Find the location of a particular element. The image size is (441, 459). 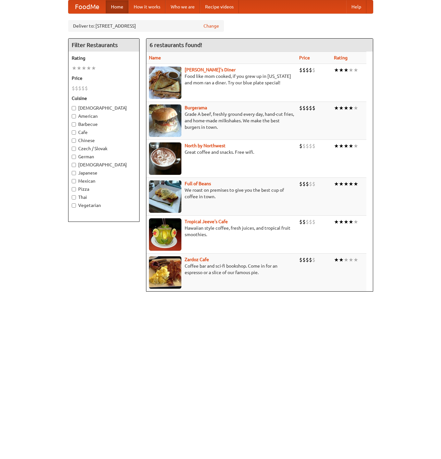

img: jeeves.jpg is located at coordinates (165, 235).